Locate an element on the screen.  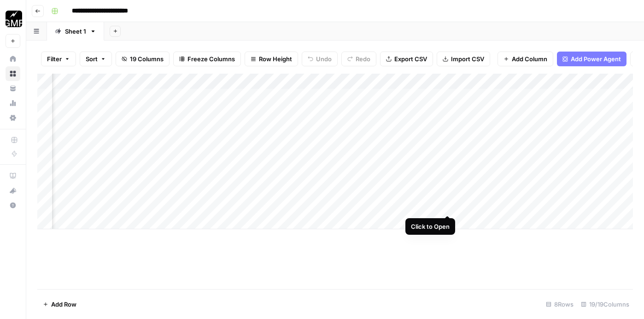
button: Sort is located at coordinates (96, 59).